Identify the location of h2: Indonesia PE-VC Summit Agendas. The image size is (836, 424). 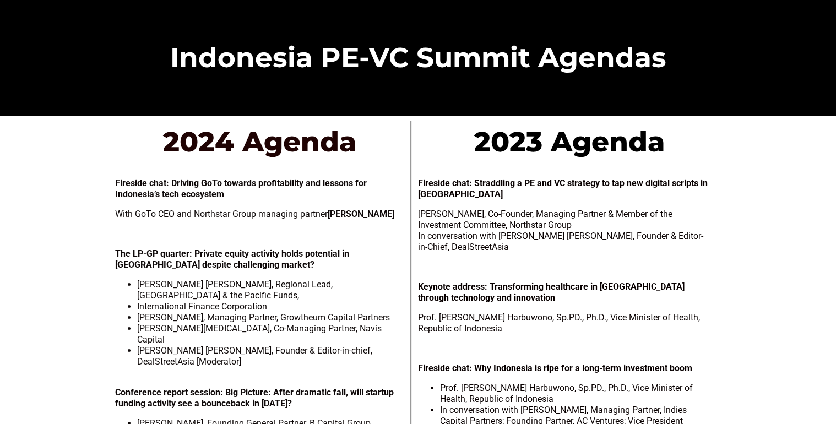
(418, 58).